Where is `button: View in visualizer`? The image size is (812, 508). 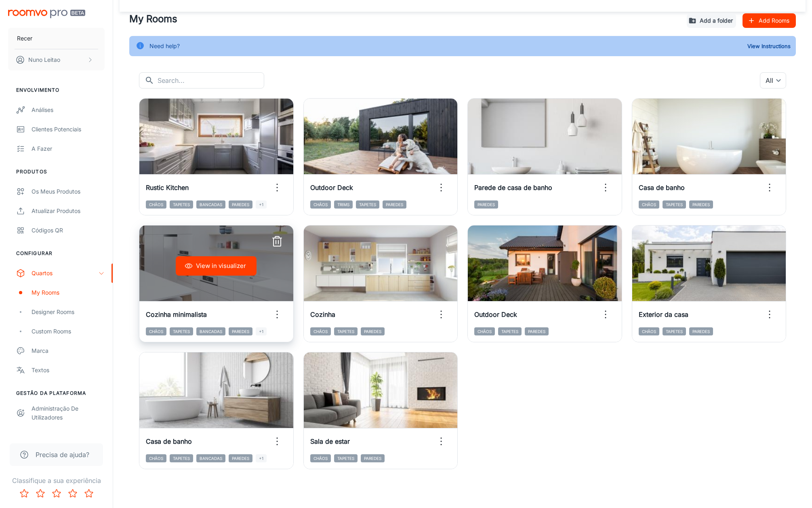
button: View in visualizer is located at coordinates (216, 266).